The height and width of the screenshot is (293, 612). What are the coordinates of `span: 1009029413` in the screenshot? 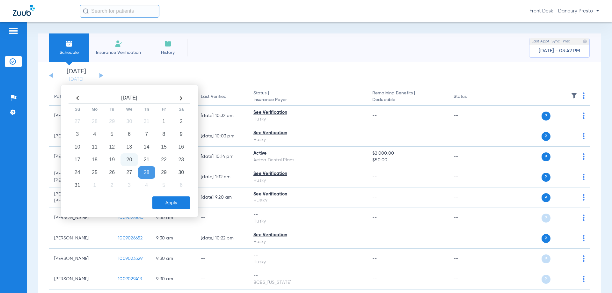 It's located at (130, 279).